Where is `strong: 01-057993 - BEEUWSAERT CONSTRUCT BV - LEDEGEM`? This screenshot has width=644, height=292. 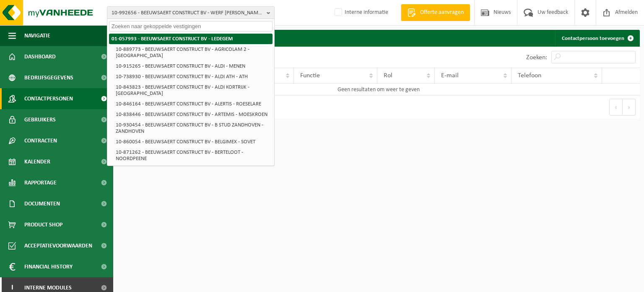 strong: 01-057993 - BEEUWSAERT CONSTRUCT BV - LEDEGEM is located at coordinates (172, 39).